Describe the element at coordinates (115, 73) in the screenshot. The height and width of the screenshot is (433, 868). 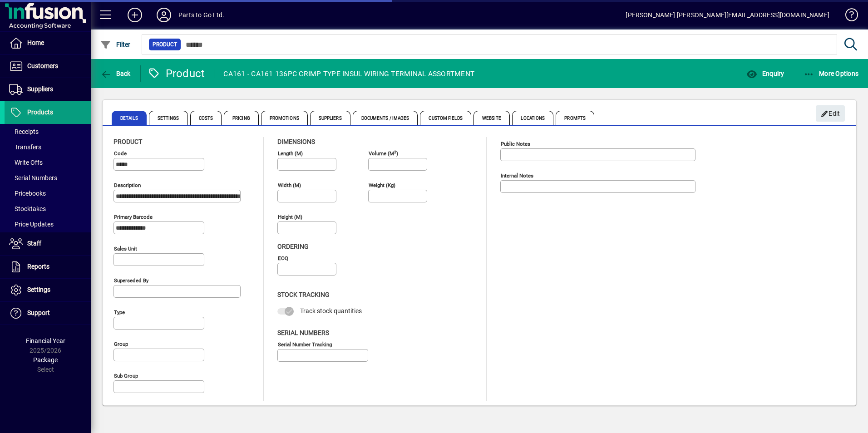
I see `button: Back` at that location.